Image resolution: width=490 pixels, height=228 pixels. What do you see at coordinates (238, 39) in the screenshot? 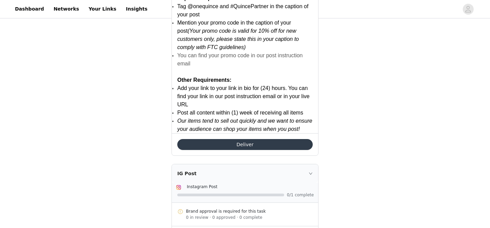
I see `em: (Your promo code is valid for 10% off for new customers only, please state this in your caption t...` at bounding box center [238, 39].